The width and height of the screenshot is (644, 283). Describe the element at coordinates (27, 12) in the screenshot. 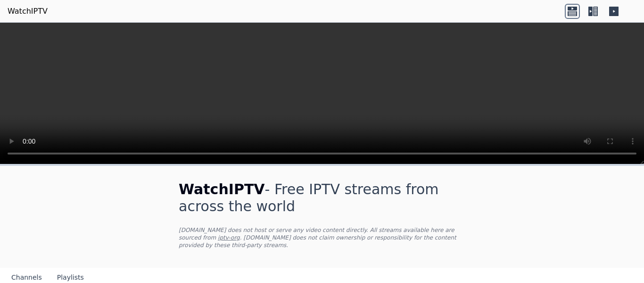

I see `a: WatchIPTV` at that location.